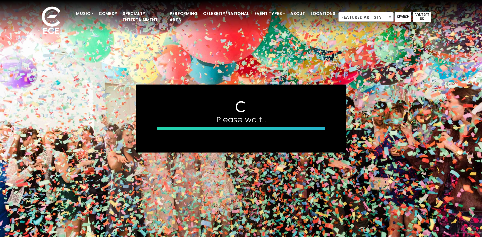 The width and height of the screenshot is (482, 237). What do you see at coordinates (366, 17) in the screenshot?
I see `span: Featured Artists` at bounding box center [366, 17].